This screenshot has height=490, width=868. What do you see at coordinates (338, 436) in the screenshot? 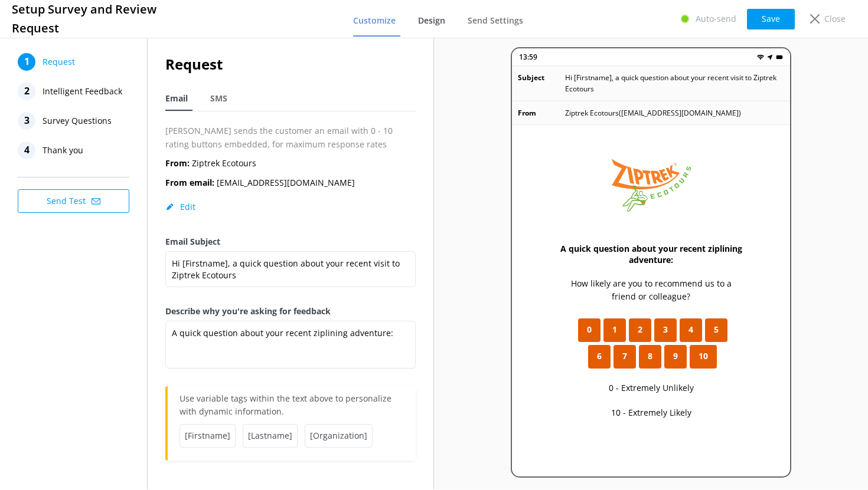
I see `span: [Organization]` at bounding box center [338, 436].